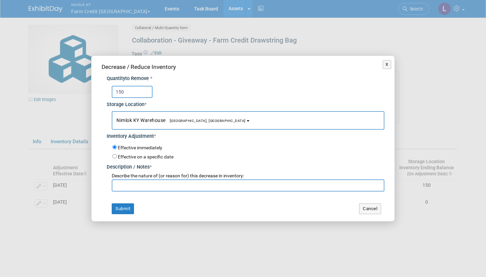 Image resolution: width=486 pixels, height=277 pixels. What do you see at coordinates (246, 79) in the screenshot?
I see `div: Quantity` at bounding box center [246, 79].